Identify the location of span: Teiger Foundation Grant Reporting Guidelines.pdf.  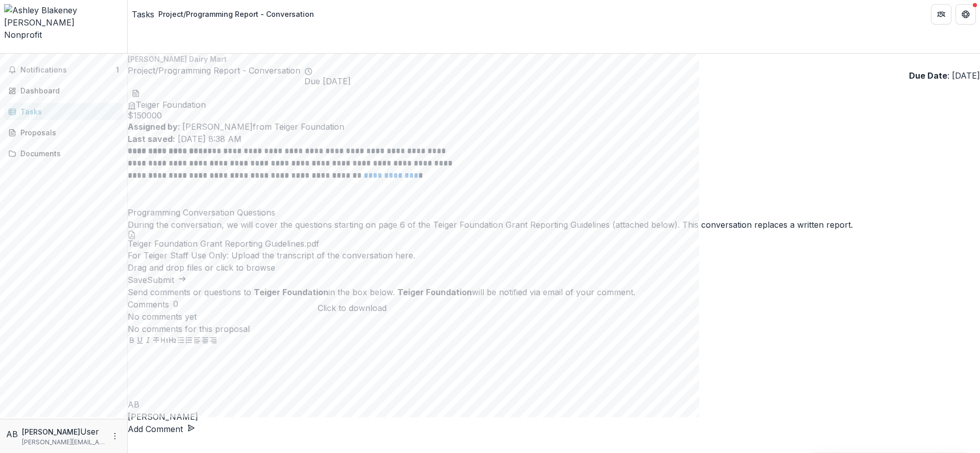
(223, 244).